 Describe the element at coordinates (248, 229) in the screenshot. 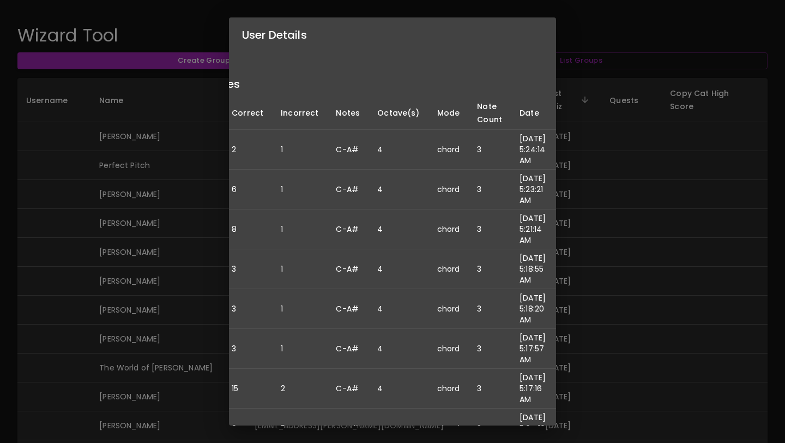

I see `td: 8` at that location.